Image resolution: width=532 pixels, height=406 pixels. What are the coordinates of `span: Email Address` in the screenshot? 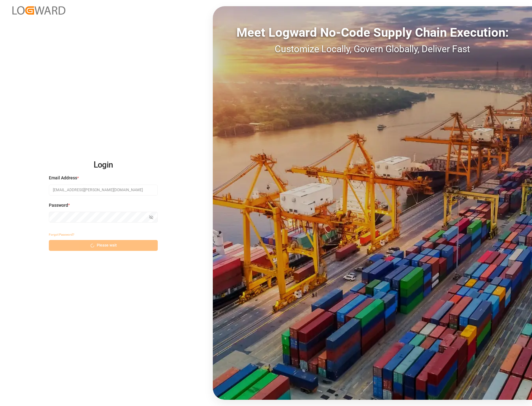 It's located at (63, 178).